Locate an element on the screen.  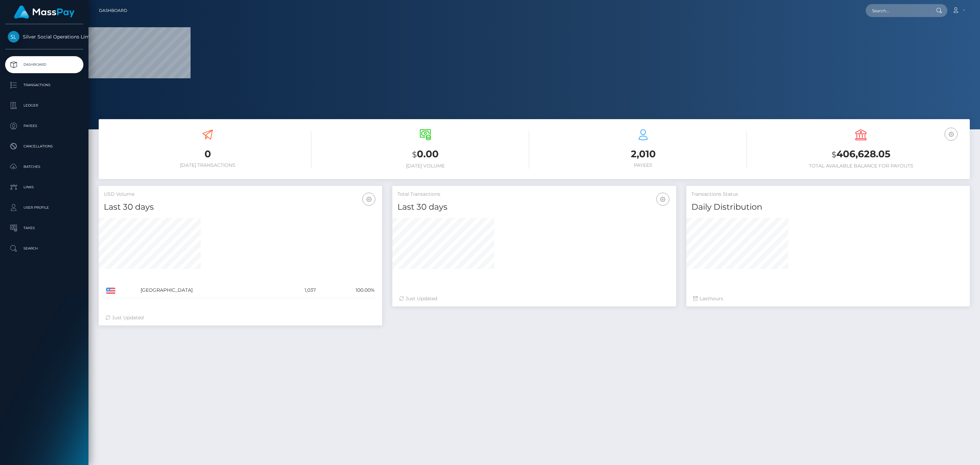
h5: USD Volume is located at coordinates (240, 194).